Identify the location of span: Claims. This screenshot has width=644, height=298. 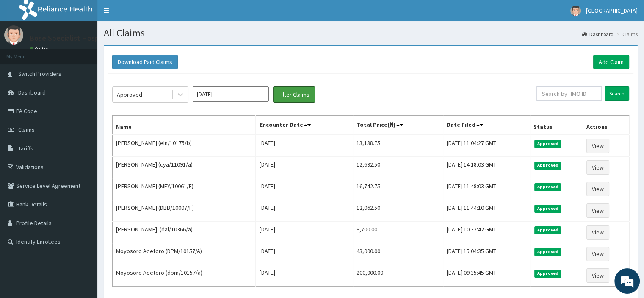
(26, 130).